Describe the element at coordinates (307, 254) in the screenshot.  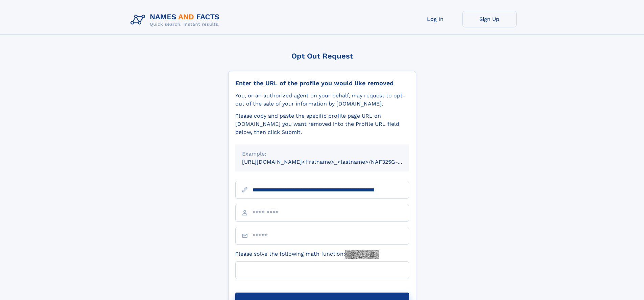
I see `label: Please solve the following math function:` at that location.